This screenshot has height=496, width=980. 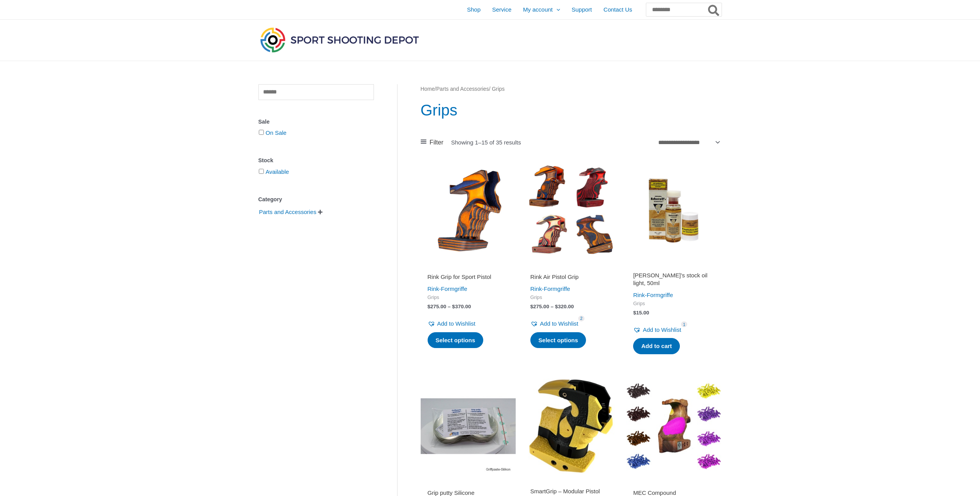 What do you see at coordinates (437, 142) in the screenshot?
I see `span: Filter` at bounding box center [437, 142].